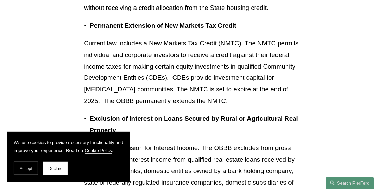 This screenshot has width=385, height=189. Describe the element at coordinates (26, 169) in the screenshot. I see `span: Accept` at that location.